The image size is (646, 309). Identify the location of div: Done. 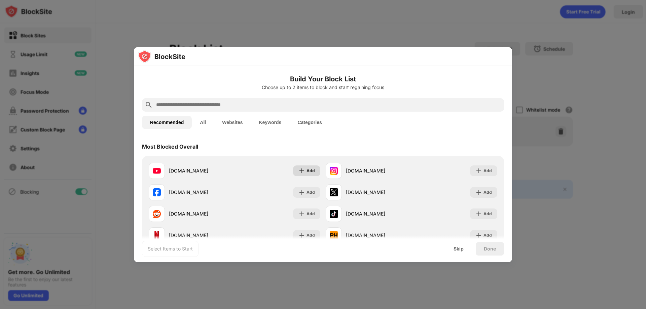
(490, 249).